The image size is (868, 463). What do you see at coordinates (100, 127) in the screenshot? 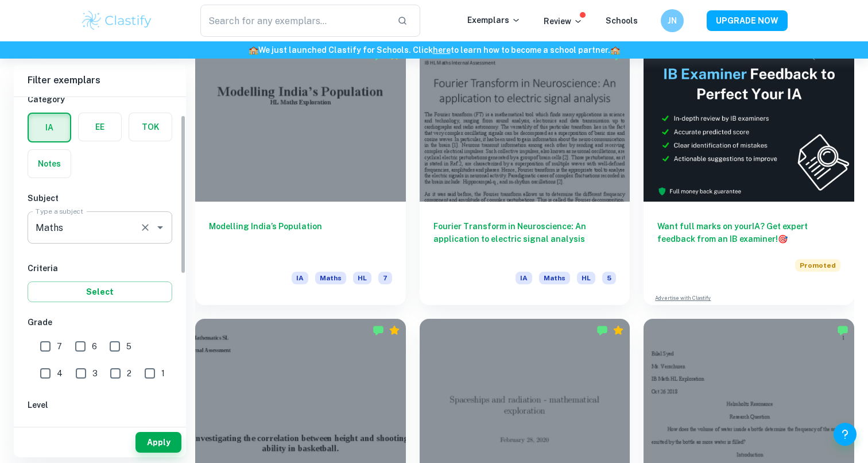
I see `button: EE` at bounding box center [100, 127].